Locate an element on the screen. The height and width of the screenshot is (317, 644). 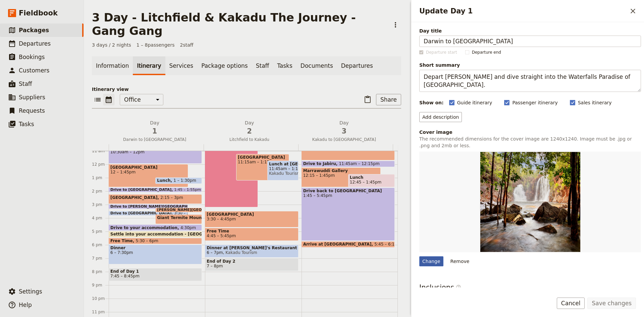
span: Short summary is located at coordinates (530, 65).